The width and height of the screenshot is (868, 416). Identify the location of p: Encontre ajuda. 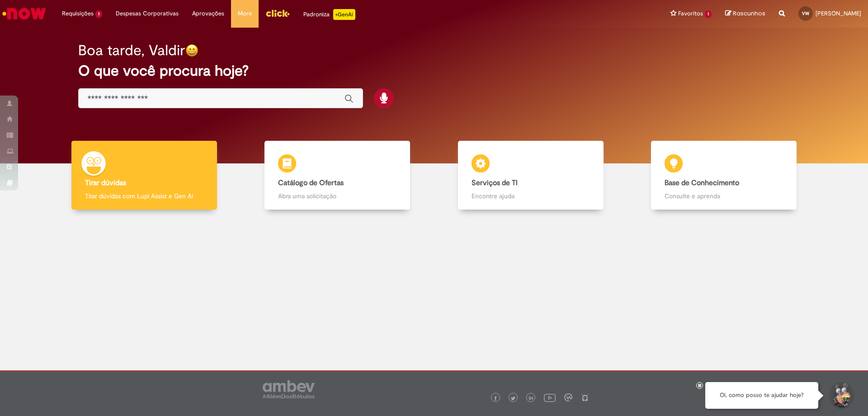
(531, 196).